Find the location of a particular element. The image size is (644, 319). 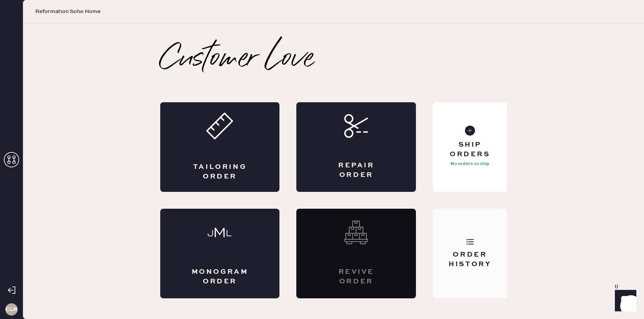

div: Ship Orders is located at coordinates (470, 150).